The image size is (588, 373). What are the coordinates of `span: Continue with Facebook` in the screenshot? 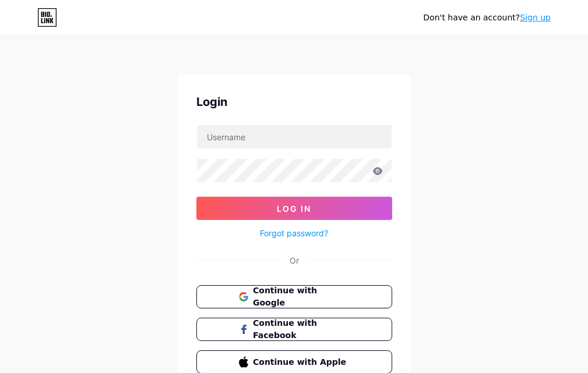 It's located at (301, 330).